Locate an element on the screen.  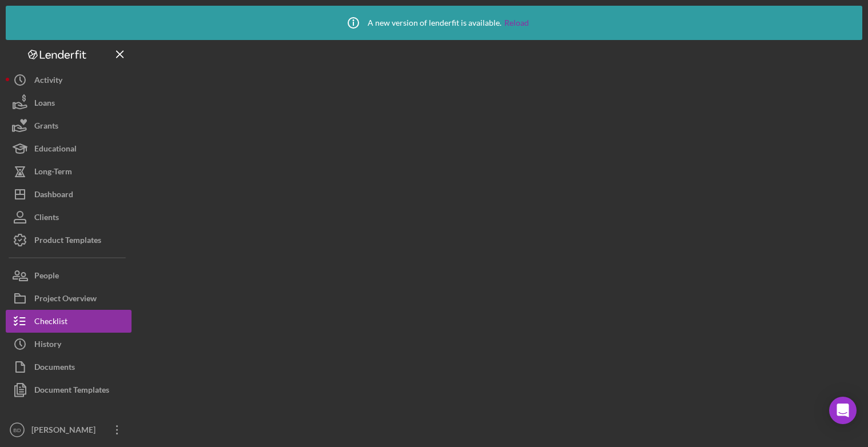
div: Educational is located at coordinates (56, 150).